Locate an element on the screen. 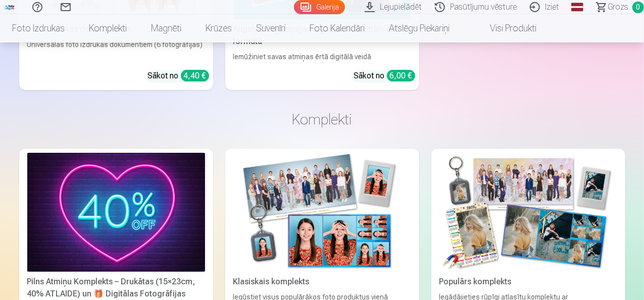 Image resolution: width=644 pixels, height=300 pixels. a: Visi produkti is located at coordinates (505, 28).